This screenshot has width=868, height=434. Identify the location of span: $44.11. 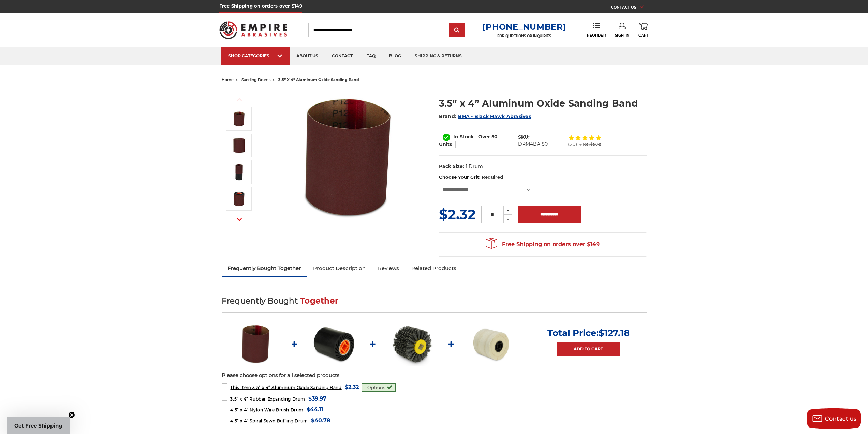
(315, 410).